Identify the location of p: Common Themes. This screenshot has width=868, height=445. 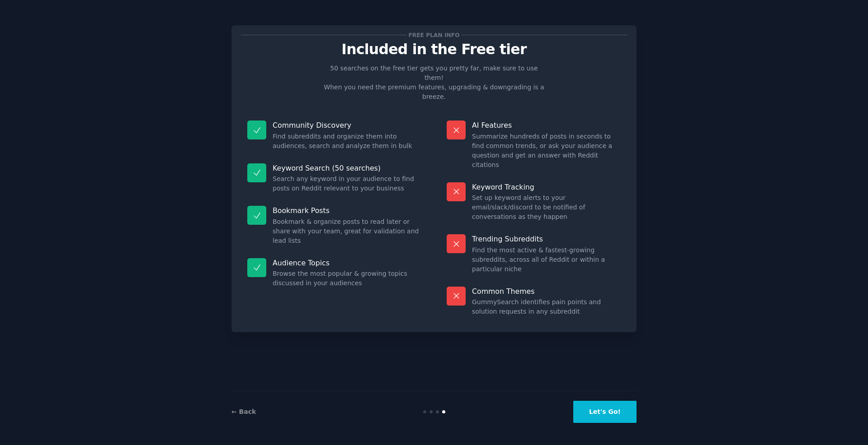
(546, 291).